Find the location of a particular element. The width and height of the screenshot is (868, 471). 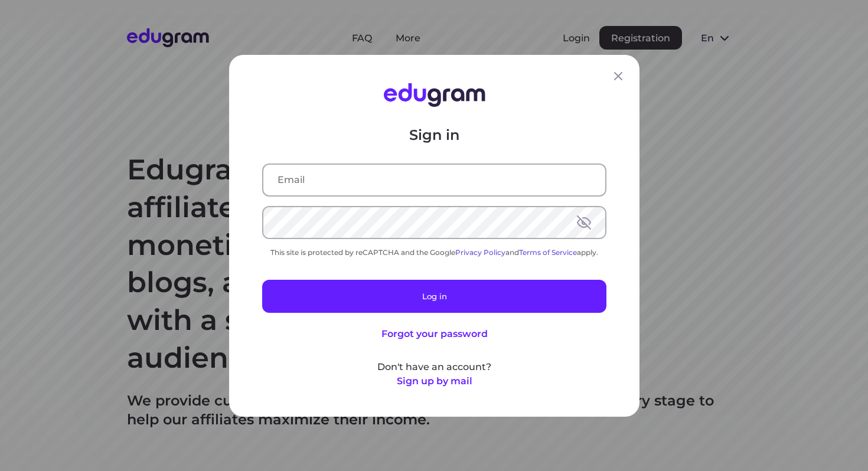

a: Terms of Service is located at coordinates (548, 252).